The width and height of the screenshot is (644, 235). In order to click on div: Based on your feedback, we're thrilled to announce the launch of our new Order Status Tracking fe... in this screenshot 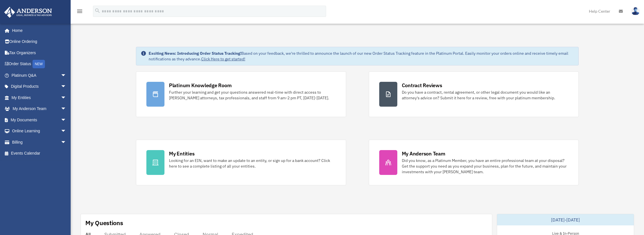, I will do `click(361, 56)`.